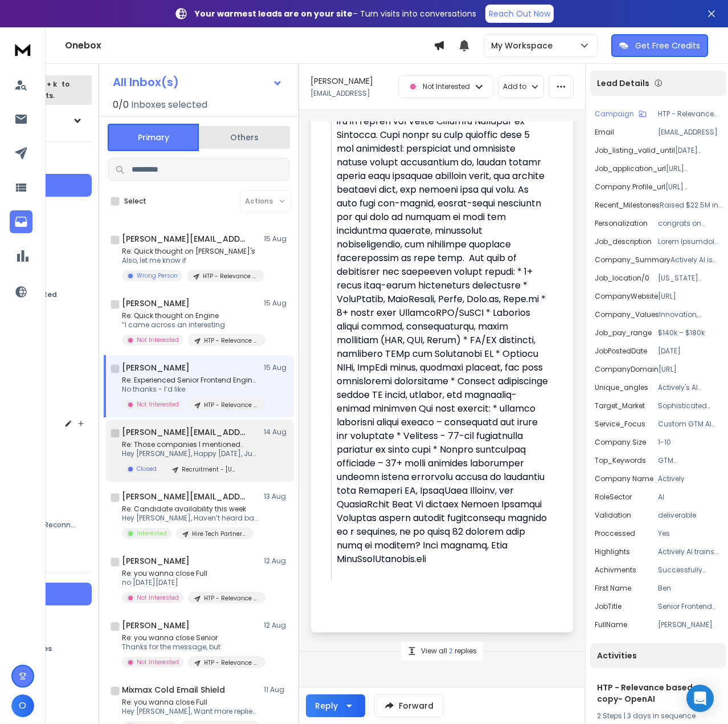 The height and width of the screenshot is (724, 728). I want to click on strong: Your warmest leads are on your site, so click(273, 14).